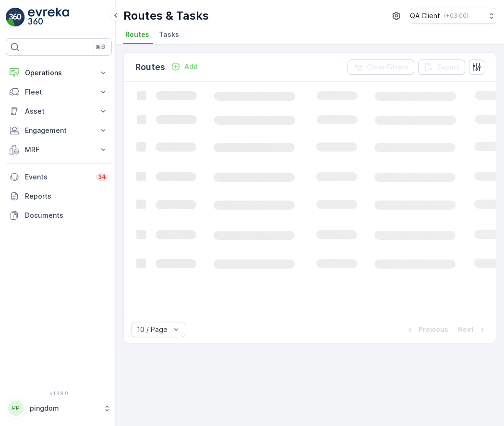 The width and height of the screenshot is (504, 426). Describe the element at coordinates (184, 67) in the screenshot. I see `button: Add` at that location.